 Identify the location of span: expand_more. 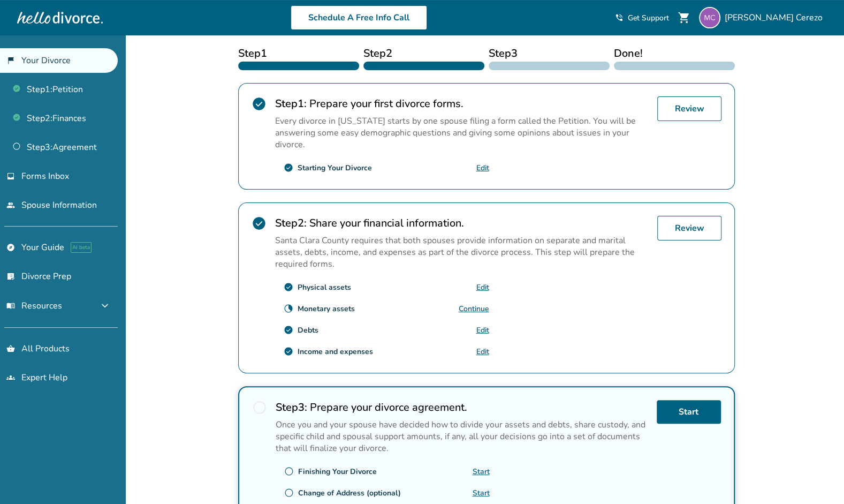
(105, 306).